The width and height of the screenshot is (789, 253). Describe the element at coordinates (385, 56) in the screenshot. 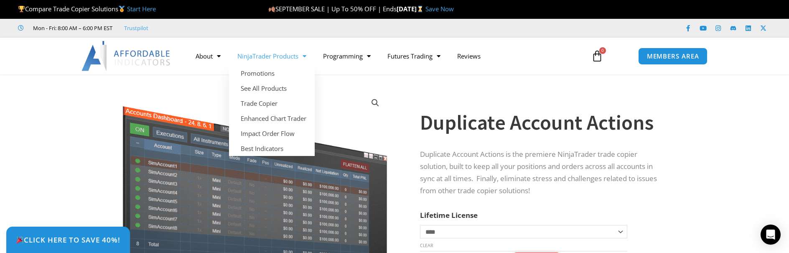

I see `nav: Menu` at that location.